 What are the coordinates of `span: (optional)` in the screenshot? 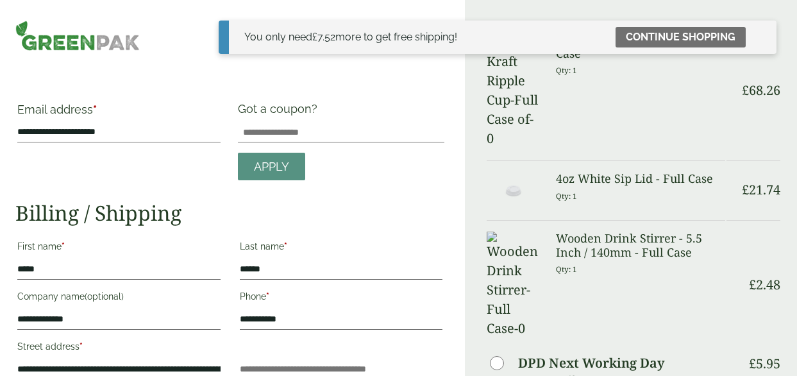 It's located at (104, 296).